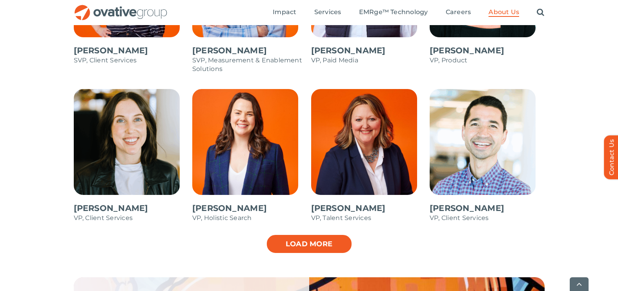 Image resolution: width=618 pixels, height=291 pixels. I want to click on a: Load more, so click(309, 244).